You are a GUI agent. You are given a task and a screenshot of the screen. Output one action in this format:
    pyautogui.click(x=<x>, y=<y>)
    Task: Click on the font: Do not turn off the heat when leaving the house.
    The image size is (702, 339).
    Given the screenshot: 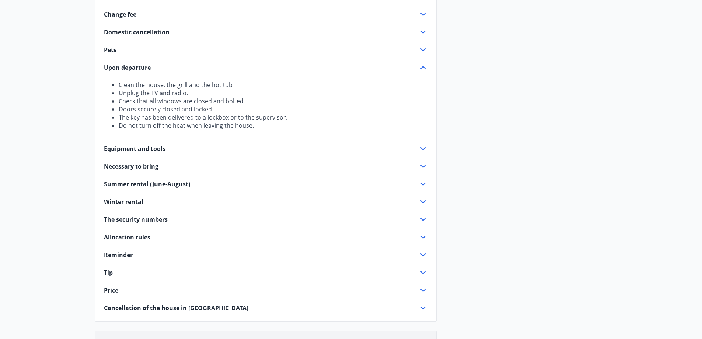 What is the action you would take?
    pyautogui.click(x=186, y=125)
    